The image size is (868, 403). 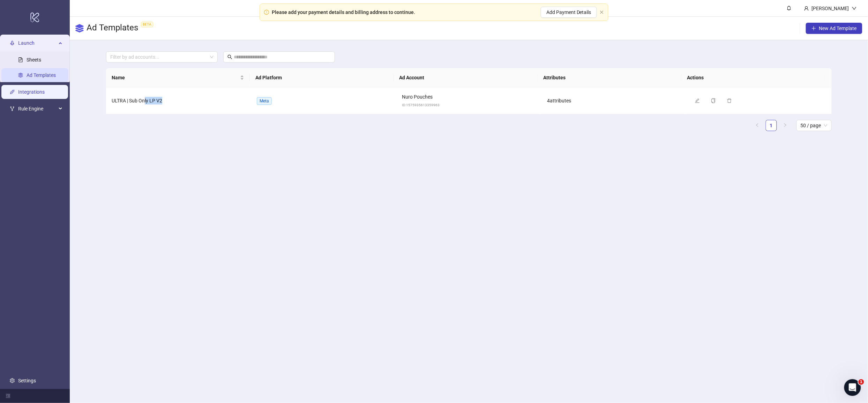 What do you see at coordinates (731, 101) in the screenshot?
I see `button: Delete template` at bounding box center [731, 101].